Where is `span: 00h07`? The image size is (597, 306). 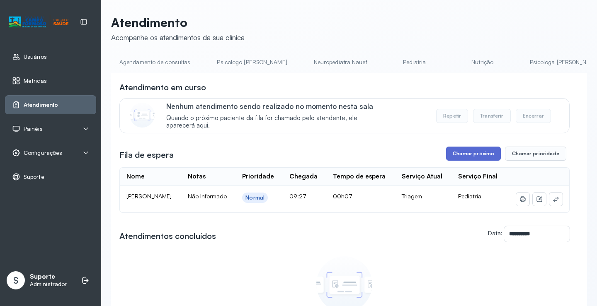
span: 00h07 is located at coordinates (342, 196).